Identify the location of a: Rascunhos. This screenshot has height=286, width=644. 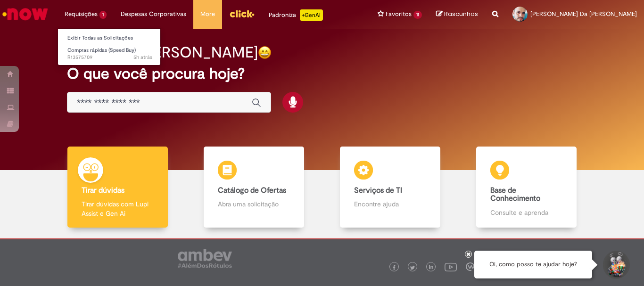
(457, 14).